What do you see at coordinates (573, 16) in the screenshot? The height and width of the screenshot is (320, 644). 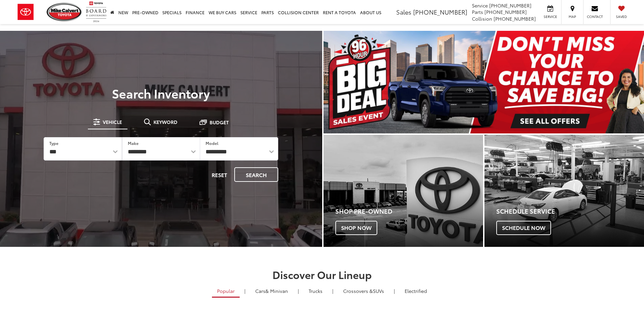 I see `span: Map` at bounding box center [573, 16].